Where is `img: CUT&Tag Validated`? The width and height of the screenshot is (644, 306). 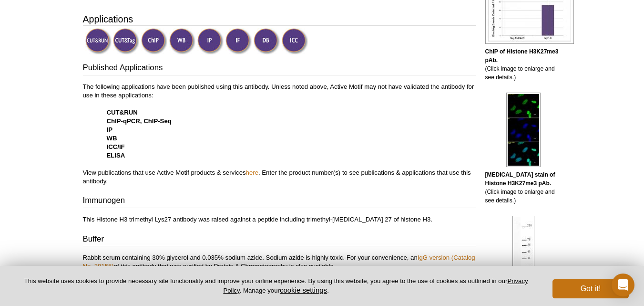
img: CUT&Tag Validated is located at coordinates (125, 41).